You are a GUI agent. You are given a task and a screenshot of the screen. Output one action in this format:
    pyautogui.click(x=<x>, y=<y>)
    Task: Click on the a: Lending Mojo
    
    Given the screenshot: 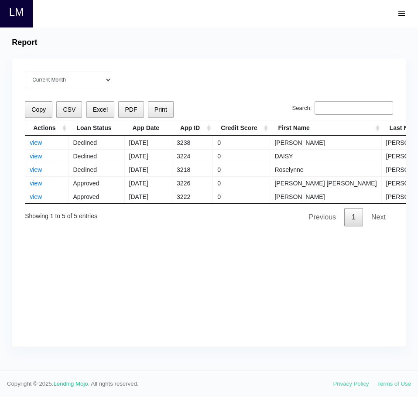 What is the action you would take?
    pyautogui.click(x=71, y=383)
    